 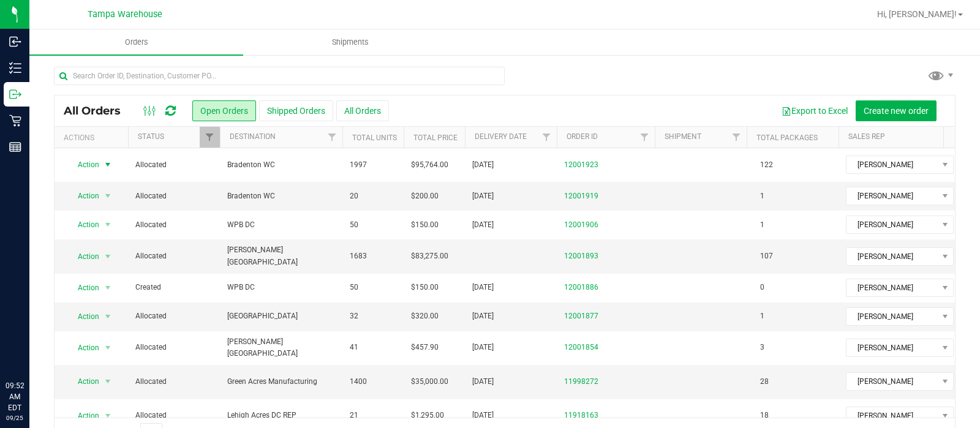 I want to click on a: Orders, so click(x=136, y=42).